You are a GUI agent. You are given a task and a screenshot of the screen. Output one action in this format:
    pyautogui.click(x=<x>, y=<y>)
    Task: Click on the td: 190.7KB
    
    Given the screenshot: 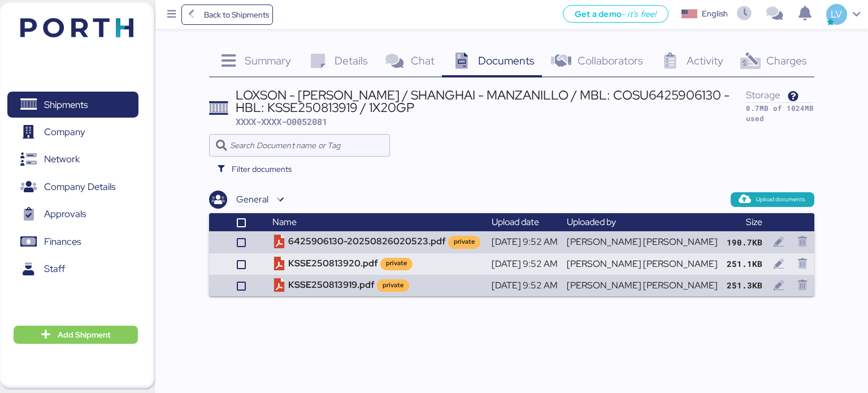 What is the action you would take?
    pyautogui.click(x=744, y=242)
    